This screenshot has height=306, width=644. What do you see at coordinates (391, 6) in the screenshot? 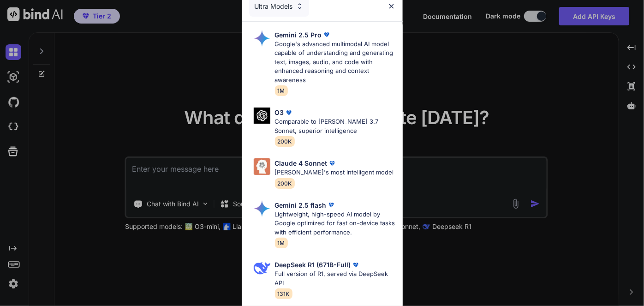
I see `img: close` at bounding box center [391, 6].